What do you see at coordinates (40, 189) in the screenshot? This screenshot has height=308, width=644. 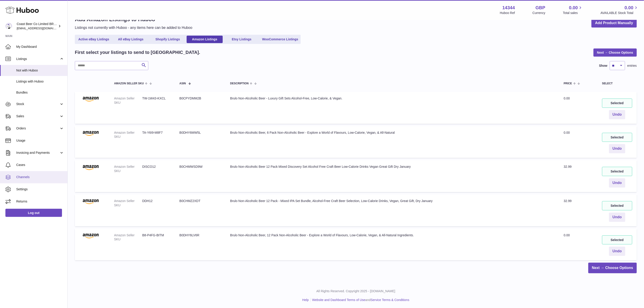 I see `span: Settings` at bounding box center [40, 189].